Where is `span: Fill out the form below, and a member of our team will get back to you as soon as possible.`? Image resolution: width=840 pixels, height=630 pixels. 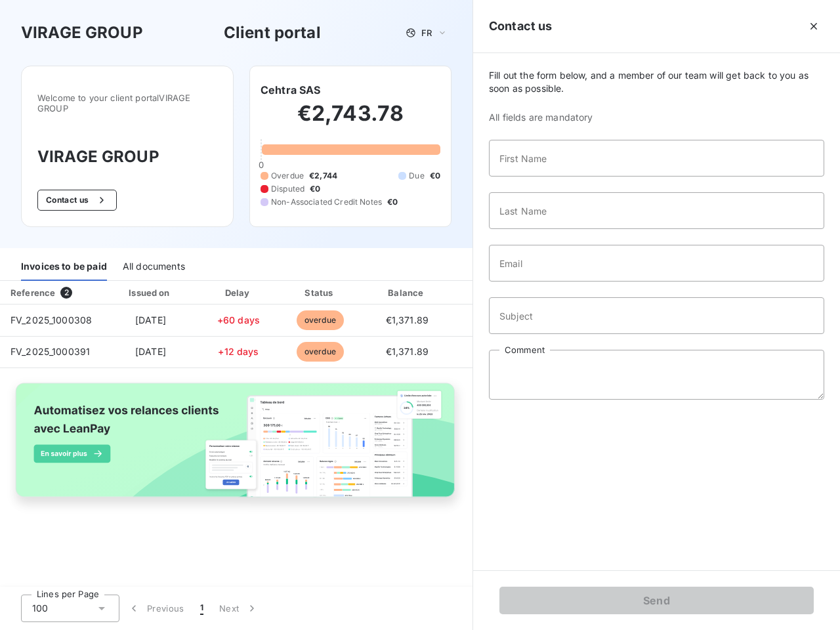
span: Fill out the form below, and a member of our team will get back to you as soon as possible. is located at coordinates (656, 82).